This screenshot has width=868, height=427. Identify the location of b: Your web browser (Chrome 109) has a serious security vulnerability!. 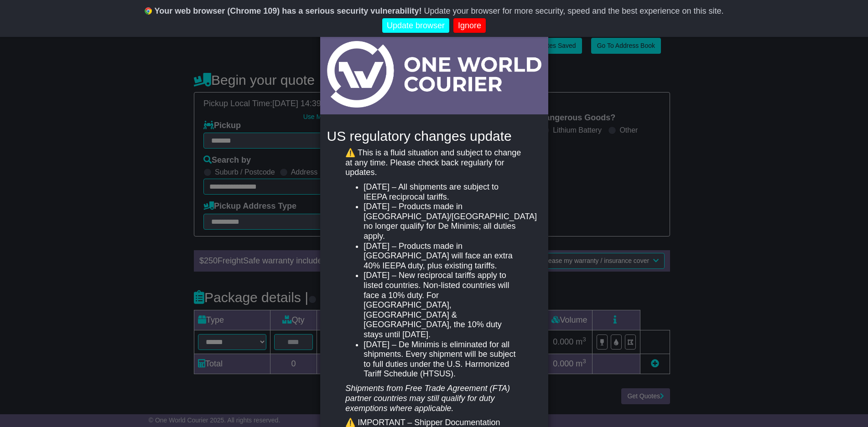
(288, 11).